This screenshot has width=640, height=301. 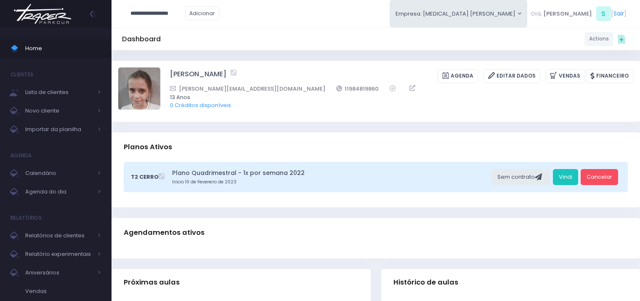 I want to click on div: Sem contrato, so click(x=521, y=177).